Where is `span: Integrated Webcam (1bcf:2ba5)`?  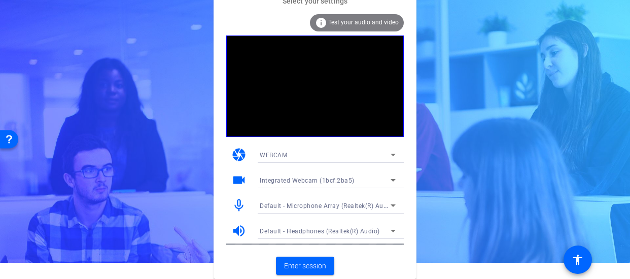
span: Integrated Webcam (1bcf:2ba5) is located at coordinates (307, 181).